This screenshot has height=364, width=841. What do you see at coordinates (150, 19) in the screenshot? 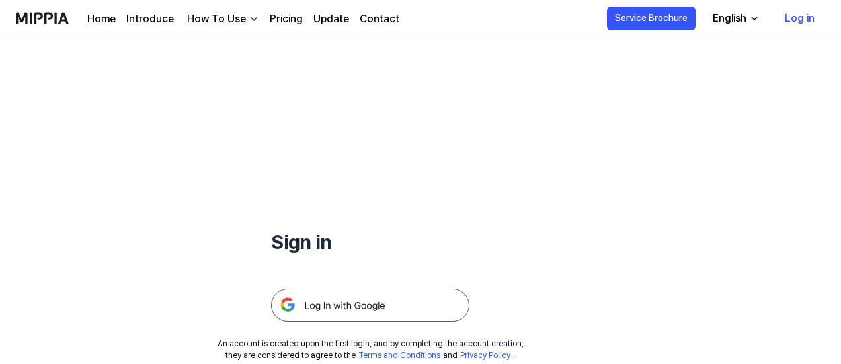
I see `a: Introduce` at bounding box center [150, 19].